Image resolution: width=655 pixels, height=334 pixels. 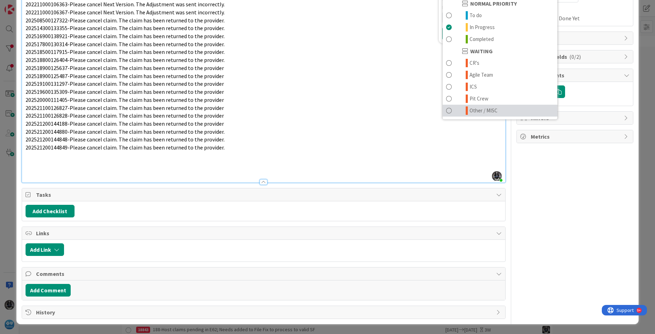 What do you see at coordinates (479, 99) in the screenshot?
I see `span: Pit Crew` at bounding box center [479, 99].